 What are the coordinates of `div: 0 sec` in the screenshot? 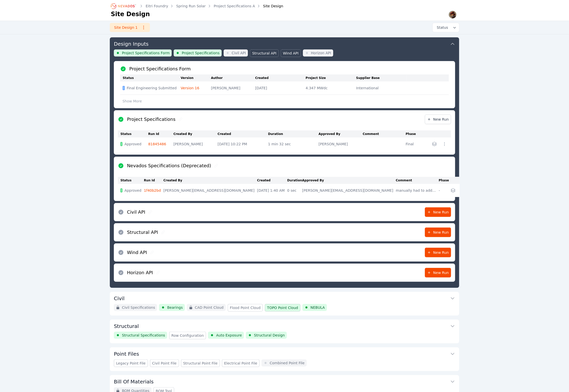 It's located at (293, 191).